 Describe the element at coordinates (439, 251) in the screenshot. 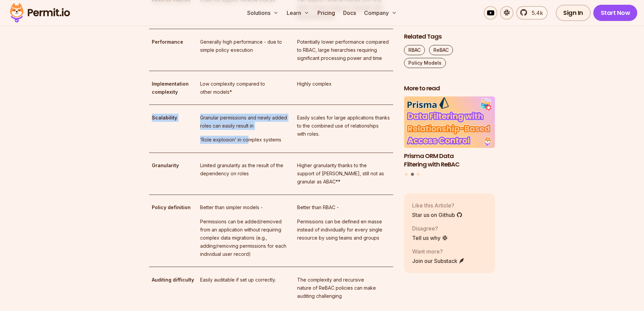

I see `p: Want more?` at that location.